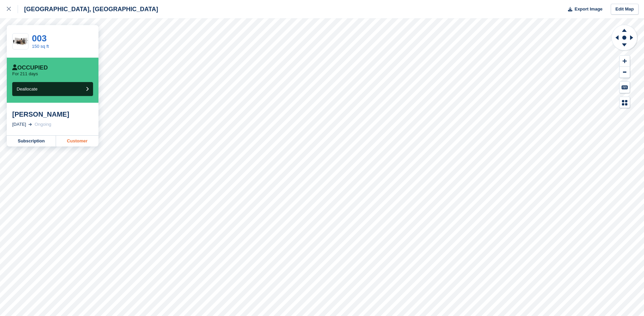  I want to click on button: Zoom In, so click(624, 61).